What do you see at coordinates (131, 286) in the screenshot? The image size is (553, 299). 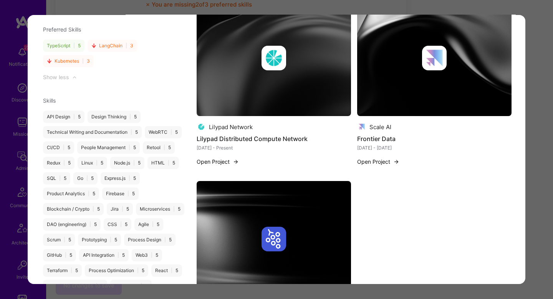 I see `div: JavaScript 5` at bounding box center [131, 286].